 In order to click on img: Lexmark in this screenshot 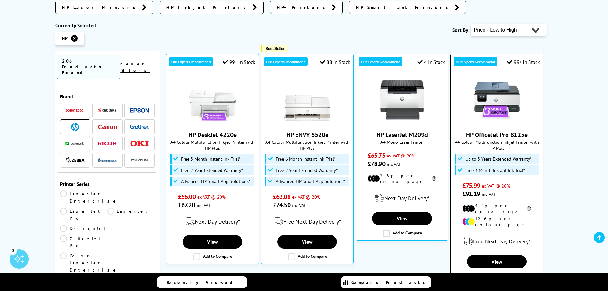, I will do `click(75, 144)`.